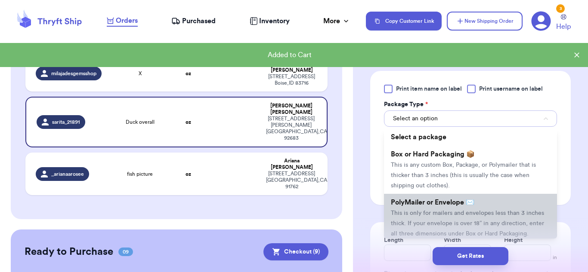 This screenshot has height=272, width=588. Describe the element at coordinates (560, 9) in the screenshot. I see `div: 3` at that location.